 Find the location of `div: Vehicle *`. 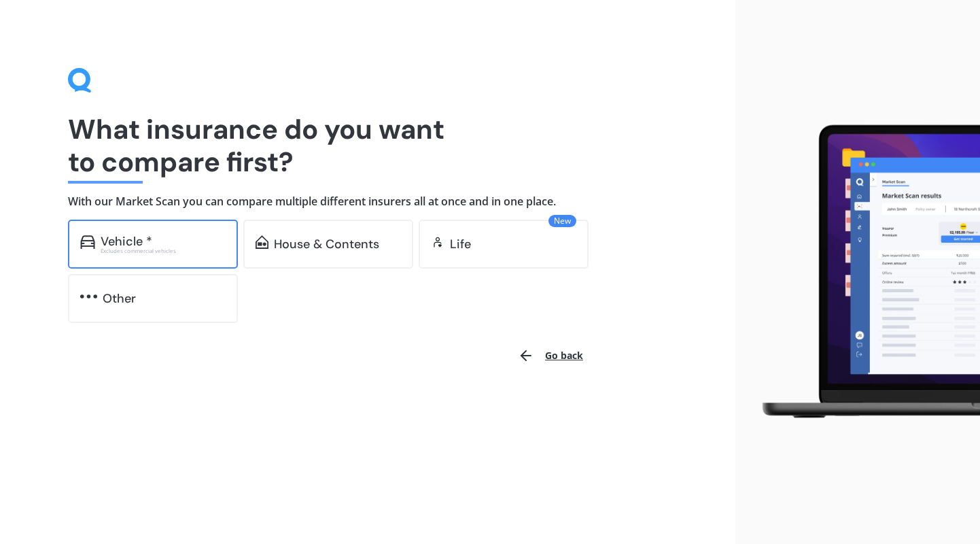

div: Vehicle * is located at coordinates (126, 241).